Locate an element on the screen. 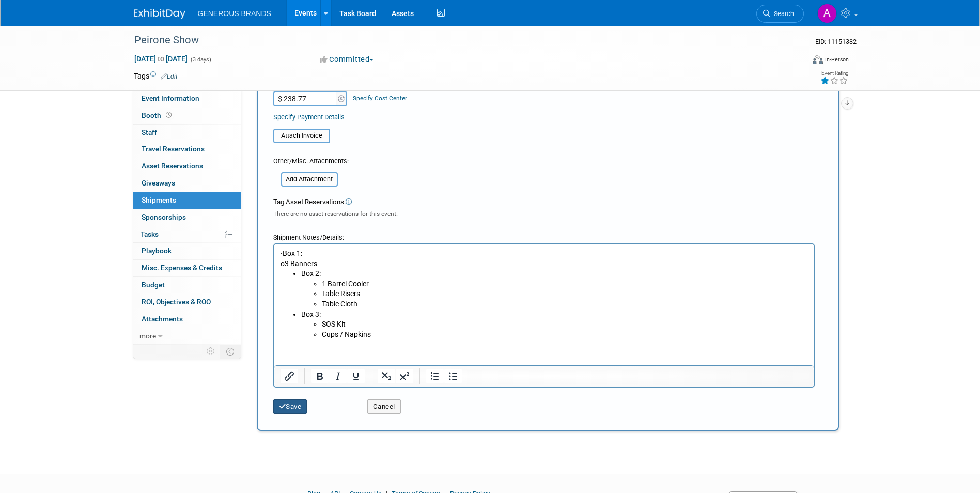  span: Misc. Expenses & Credits is located at coordinates (182, 268).